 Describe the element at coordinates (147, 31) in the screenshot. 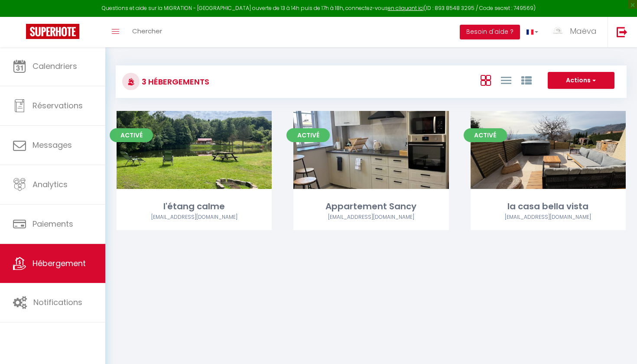

I see `span: Chercher` at that location.